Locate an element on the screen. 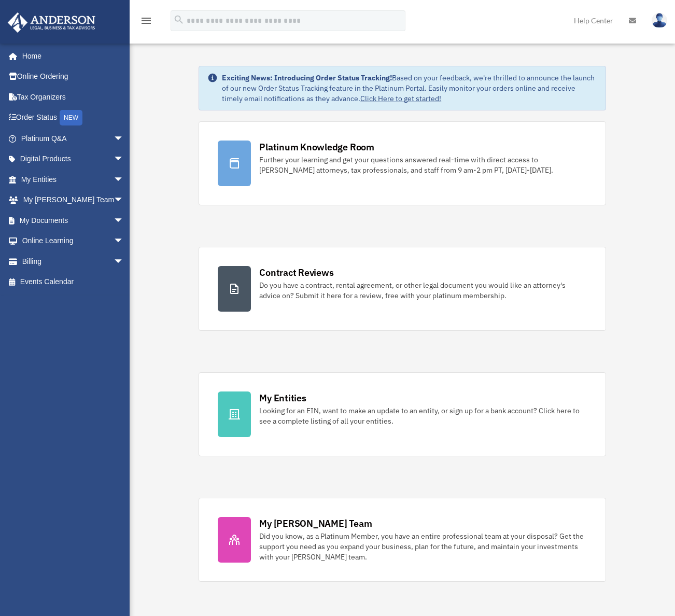  a: Online Ordering is located at coordinates (73, 77).